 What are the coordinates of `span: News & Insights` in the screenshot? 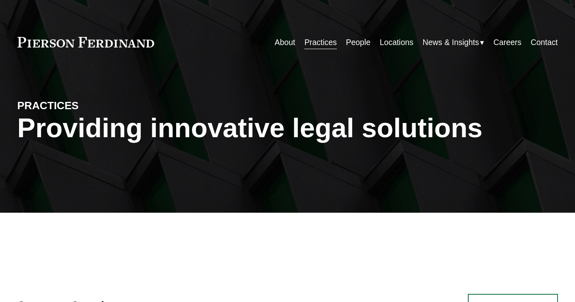 It's located at (451, 42).